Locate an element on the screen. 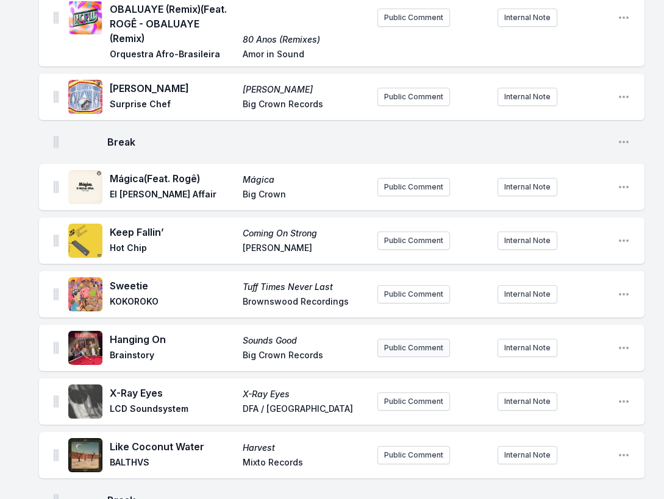 The image size is (664, 499). img: Mágica is located at coordinates (85, 187).